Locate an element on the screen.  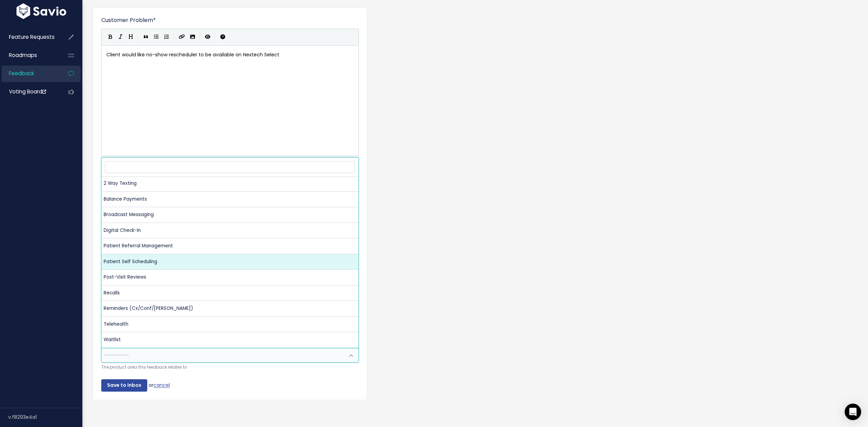
button: Markdown Guide is located at coordinates (223, 37).